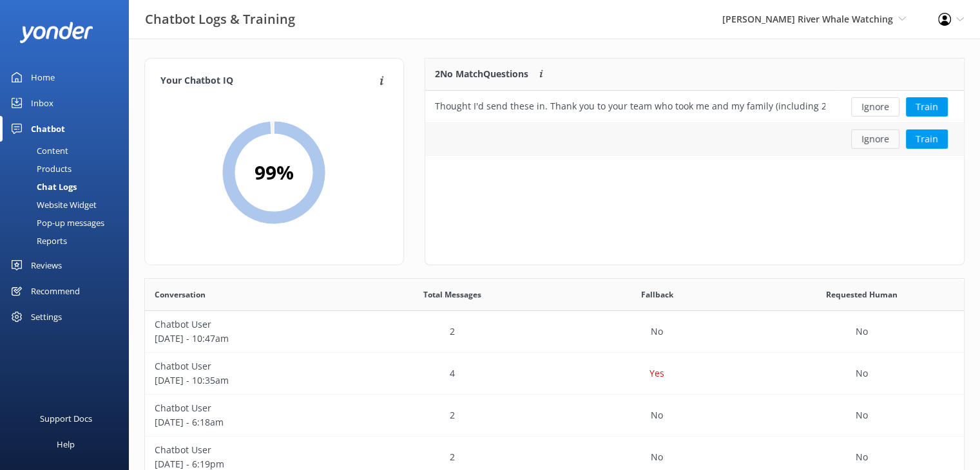 This screenshot has height=470, width=980. I want to click on div: Reports, so click(37, 241).